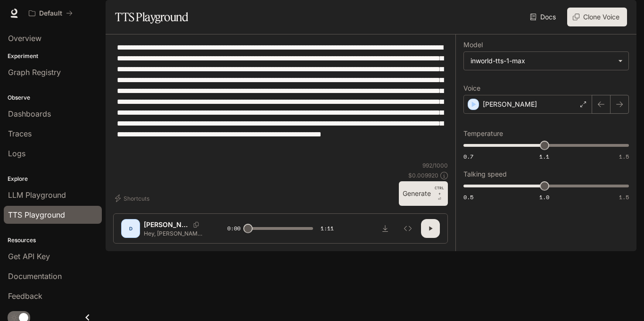  I want to click on span: 1.1, so click(544, 156).